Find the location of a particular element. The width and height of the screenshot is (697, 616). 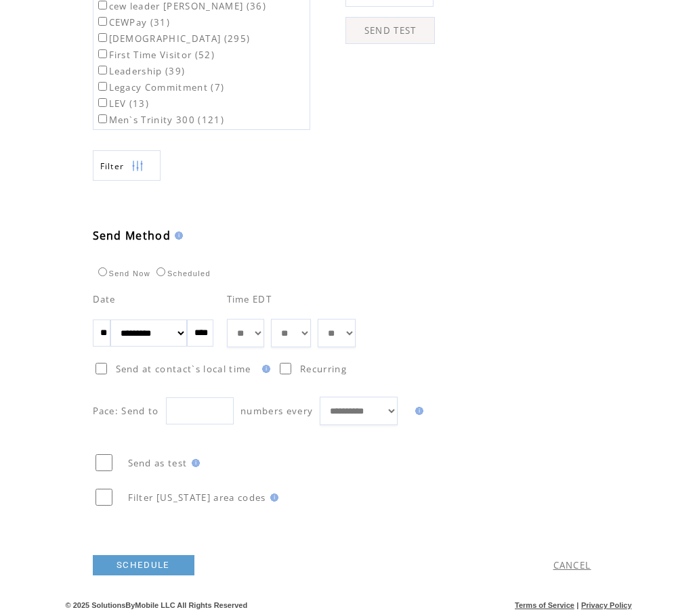

label: Men`s Trinity 300 (121) is located at coordinates (160, 120).